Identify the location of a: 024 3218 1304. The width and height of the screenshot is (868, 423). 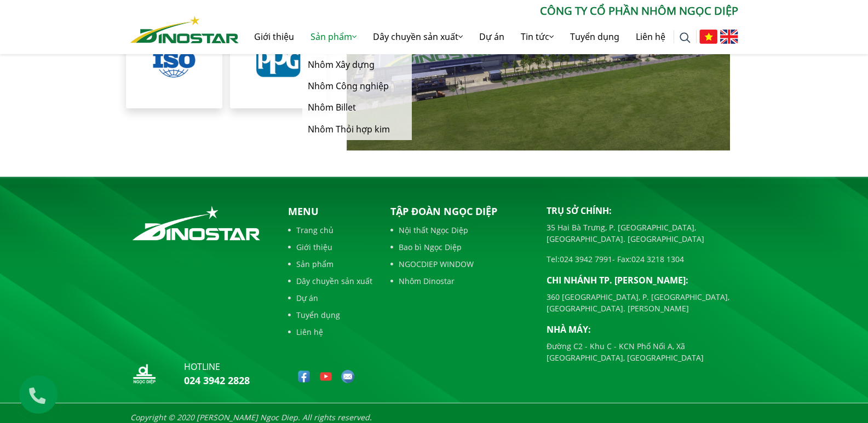
(658, 259).